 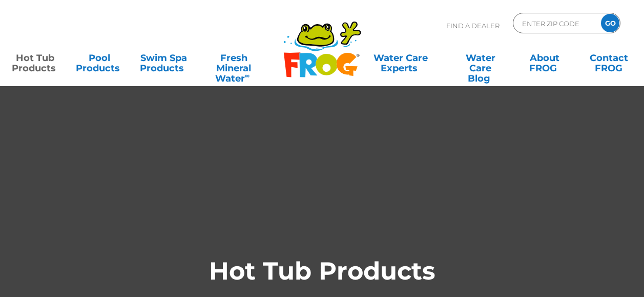 I want to click on a: Swim SpaProducts, so click(x=163, y=58).